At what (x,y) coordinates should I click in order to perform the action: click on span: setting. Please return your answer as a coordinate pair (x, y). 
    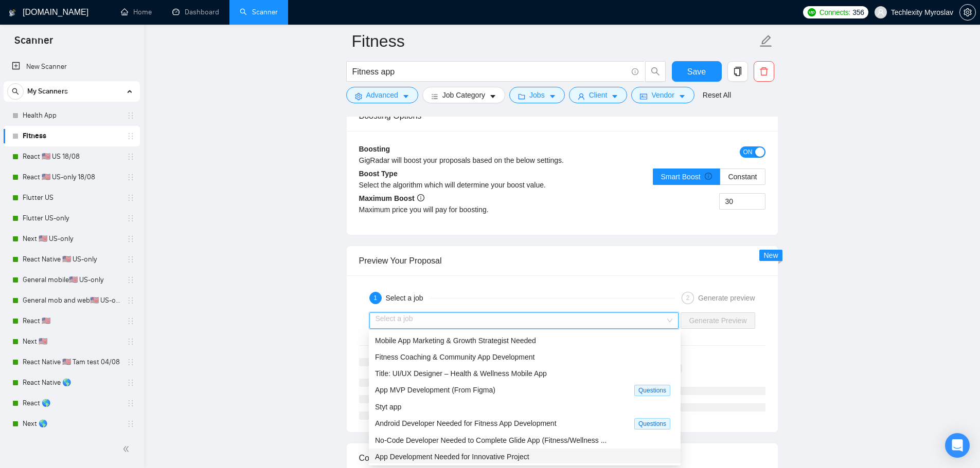
    Looking at the image, I should click on (968, 12).